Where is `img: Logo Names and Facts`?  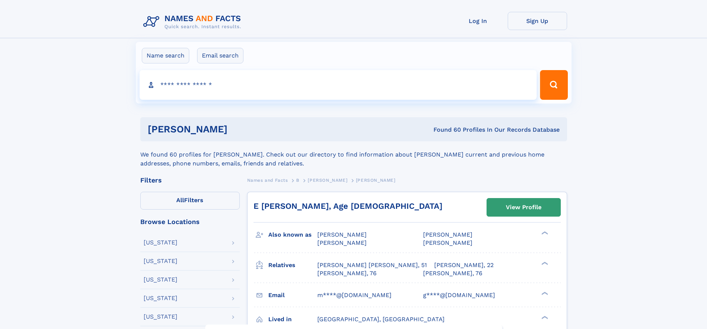
img: Logo Names and Facts is located at coordinates (194, 22).